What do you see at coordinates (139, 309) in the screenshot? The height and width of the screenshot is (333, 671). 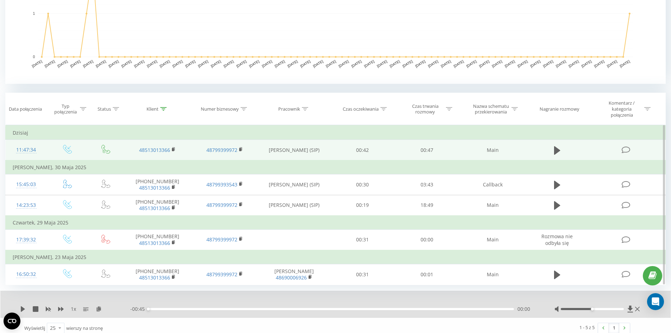 I see `span: - 00:45` at bounding box center [139, 309].